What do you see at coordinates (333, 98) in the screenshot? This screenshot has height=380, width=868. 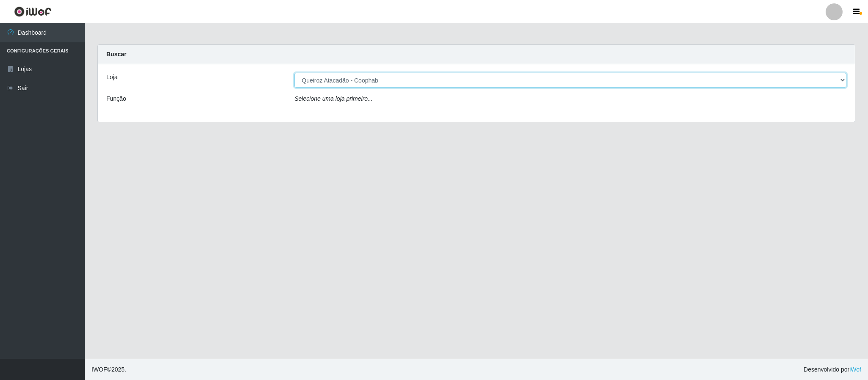 I see `i: Selecione uma loja primeiro...` at bounding box center [333, 98].